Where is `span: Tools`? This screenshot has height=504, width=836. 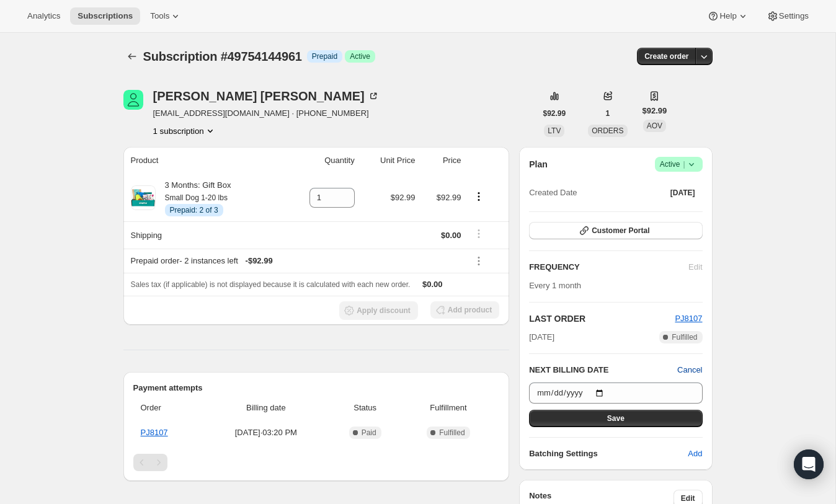
span: Tools is located at coordinates (160, 16).